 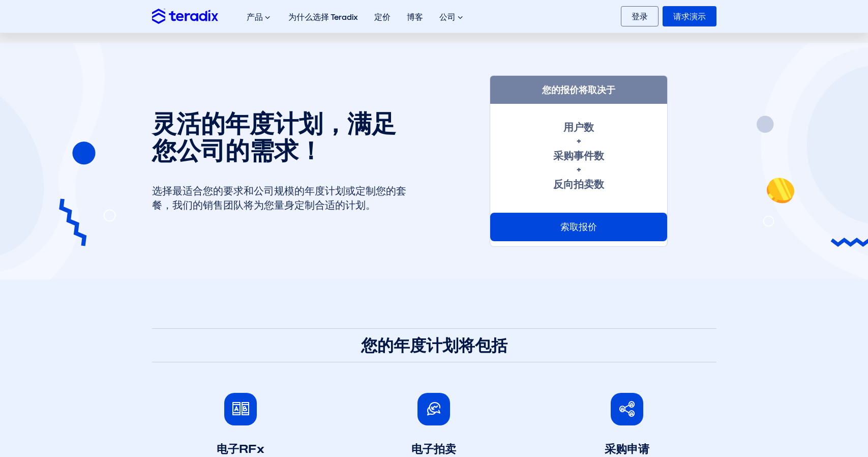 What do you see at coordinates (240, 449) in the screenshot?
I see `font: 电子RFx` at bounding box center [240, 449].